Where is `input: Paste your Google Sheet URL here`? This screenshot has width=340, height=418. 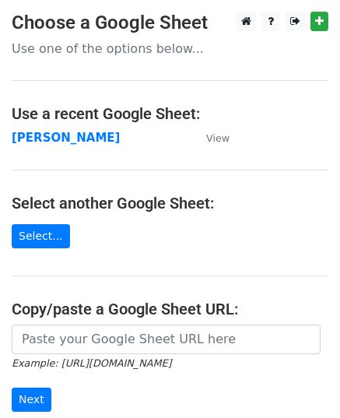
input: Paste your Google Sheet URL here is located at coordinates (166, 340).